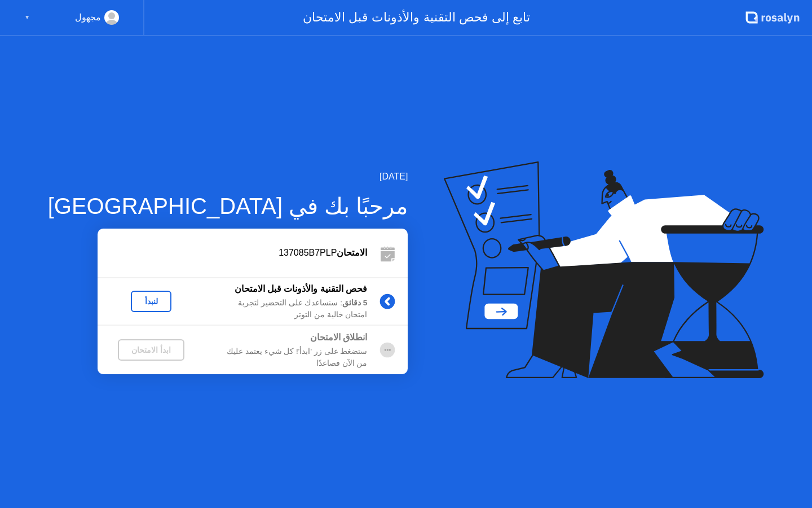  What do you see at coordinates (301, 288) in the screenshot?
I see `b: فحص التقنية والأذونات قبل الامتحان` at bounding box center [301, 288].